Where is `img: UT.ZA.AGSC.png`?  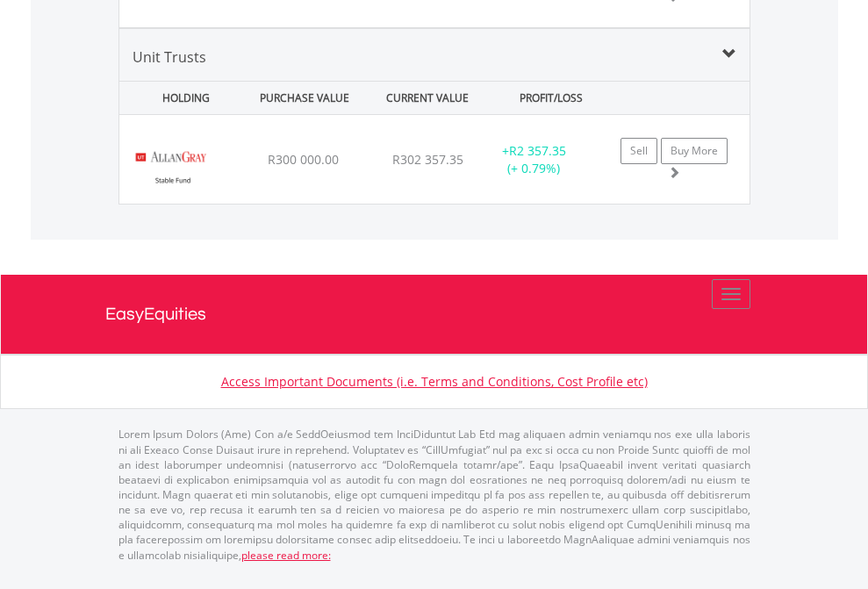 img: UT.ZA.AGSC.png is located at coordinates (172, 167).